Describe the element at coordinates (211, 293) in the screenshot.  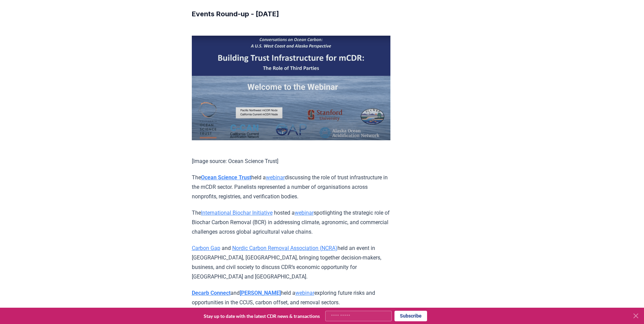
I see `strong: Decarb Connect` at that location.